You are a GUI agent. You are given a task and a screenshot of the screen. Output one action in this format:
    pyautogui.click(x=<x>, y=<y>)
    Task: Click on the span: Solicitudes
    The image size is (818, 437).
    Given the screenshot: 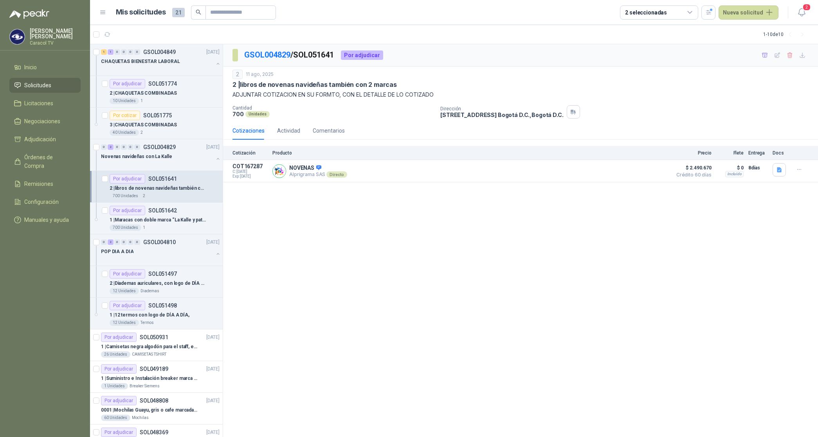 What is the action you would take?
    pyautogui.click(x=38, y=85)
    